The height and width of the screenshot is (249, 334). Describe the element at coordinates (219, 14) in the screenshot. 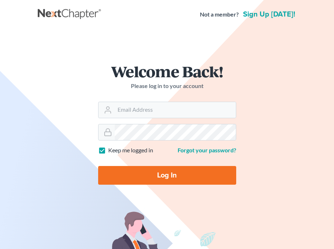

I see `strong: Not a member?` at that location.